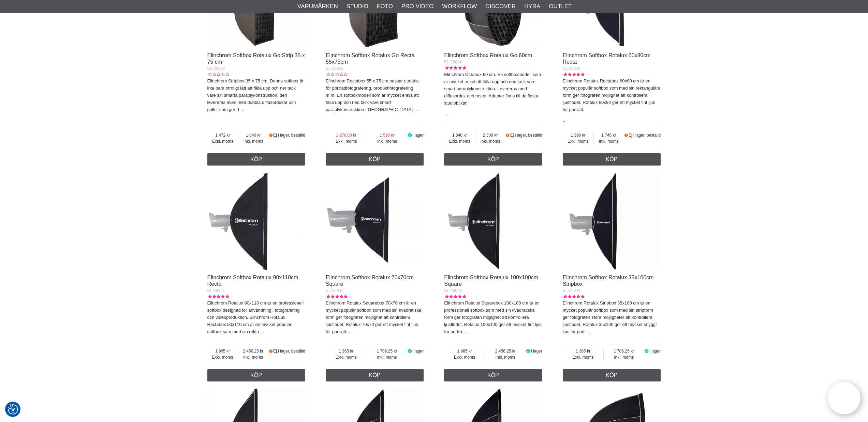 The height and width of the screenshot is (422, 868). I want to click on a: Elinchrom Softbox Rotalux 60x80cm Recta, so click(607, 59).